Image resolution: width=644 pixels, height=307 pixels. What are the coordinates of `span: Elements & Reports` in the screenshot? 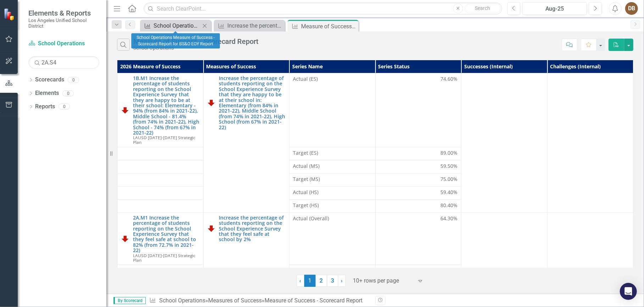 It's located at (64, 13).